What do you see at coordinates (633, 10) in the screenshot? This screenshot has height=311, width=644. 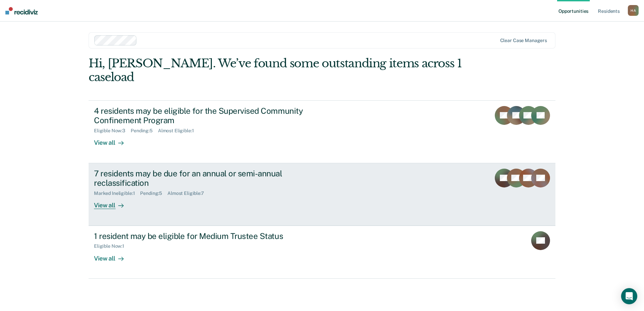 I see `div: H A` at bounding box center [633, 10].